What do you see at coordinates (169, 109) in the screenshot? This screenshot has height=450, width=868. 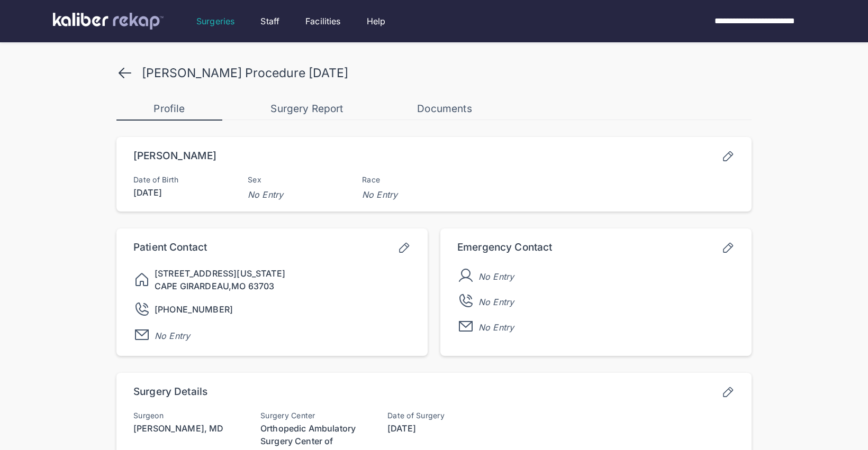 I see `button: Profile` at bounding box center [169, 109].